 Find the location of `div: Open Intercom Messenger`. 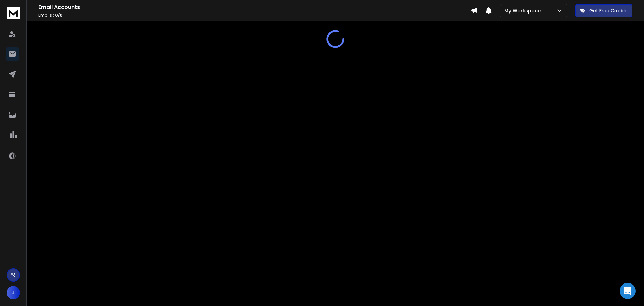

div: Open Intercom Messenger is located at coordinates (628, 291).